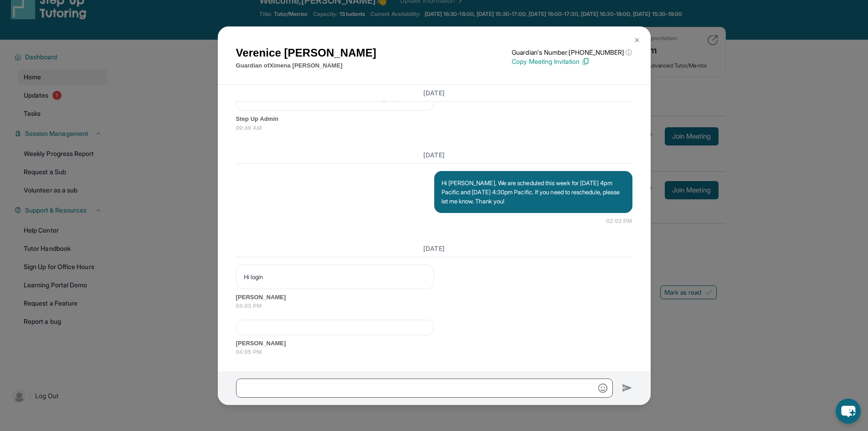 This screenshot has height=431, width=868. I want to click on span: ⓘ, so click(629, 52).